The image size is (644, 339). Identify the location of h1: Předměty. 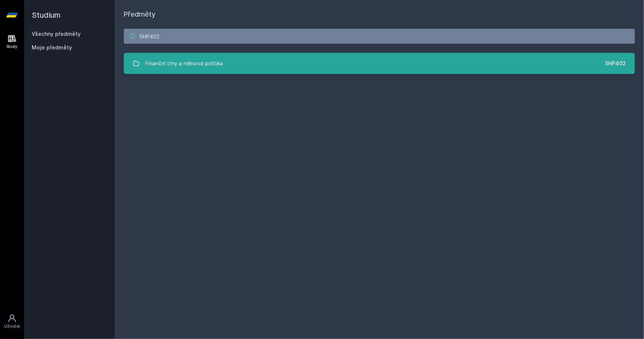
(379, 15).